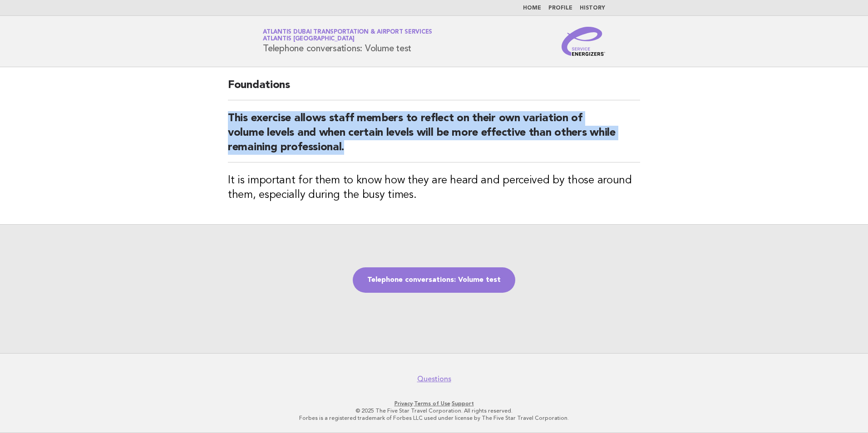 This screenshot has height=433, width=868. What do you see at coordinates (463, 404) in the screenshot?
I see `a: Support` at bounding box center [463, 404].